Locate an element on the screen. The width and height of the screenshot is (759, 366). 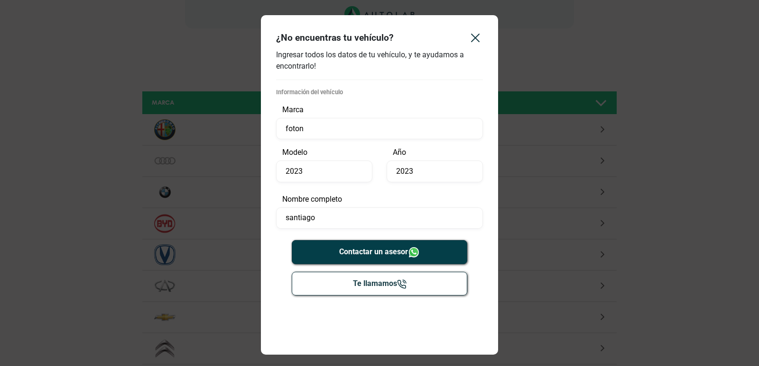
button: Te llamamos is located at coordinates (379, 284).